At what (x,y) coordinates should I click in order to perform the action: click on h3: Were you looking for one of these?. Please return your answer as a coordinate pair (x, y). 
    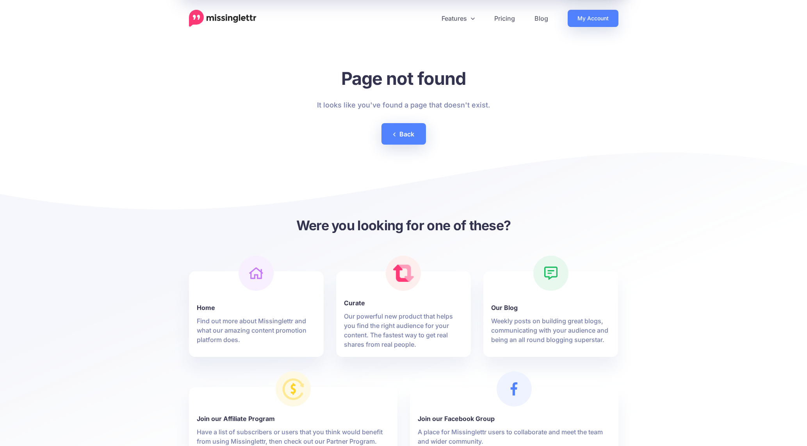
    Looking at the image, I should click on (404, 225).